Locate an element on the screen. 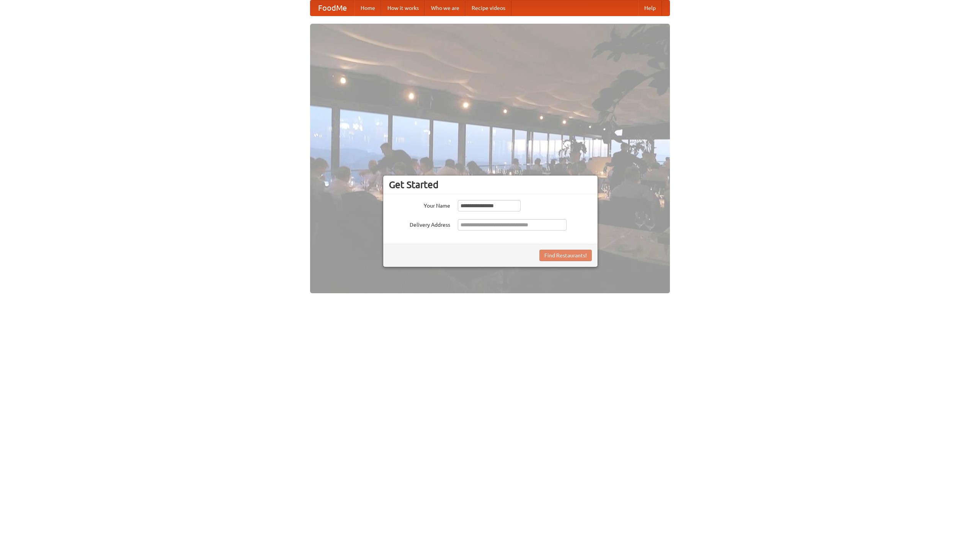 The height and width of the screenshot is (541, 980). h3: Get Started is located at coordinates (490, 185).